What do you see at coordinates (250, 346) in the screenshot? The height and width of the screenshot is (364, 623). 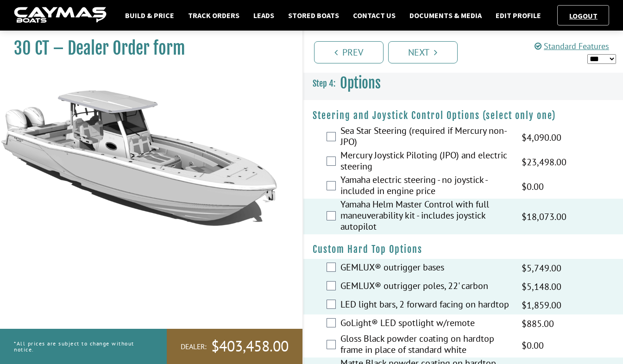 I see `span: $403,458.00` at bounding box center [250, 346].